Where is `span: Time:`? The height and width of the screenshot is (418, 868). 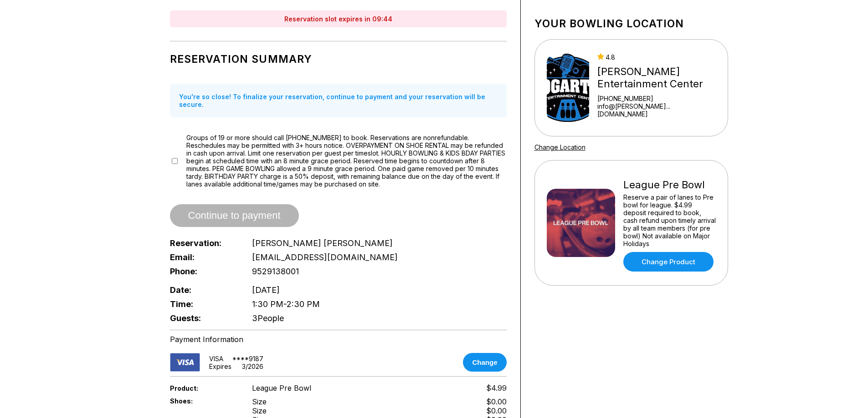
span: Time: is located at coordinates (204, 304).